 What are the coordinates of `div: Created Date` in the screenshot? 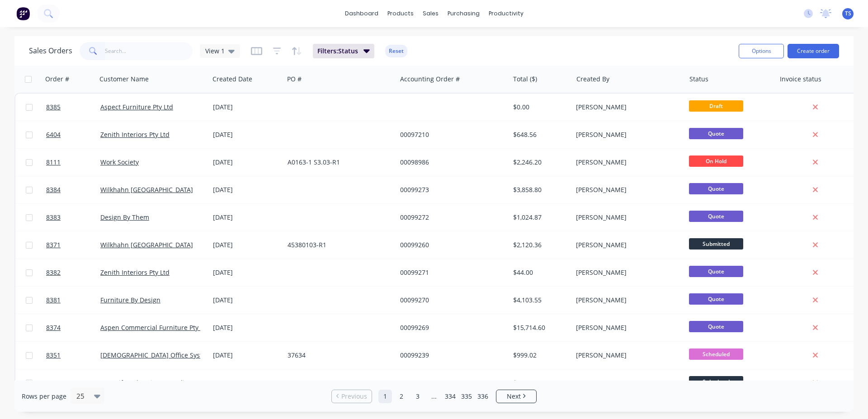 It's located at (232, 79).